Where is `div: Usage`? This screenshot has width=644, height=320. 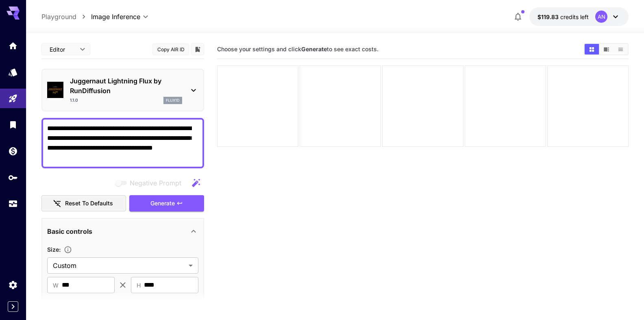 div: Usage is located at coordinates (13, 204).